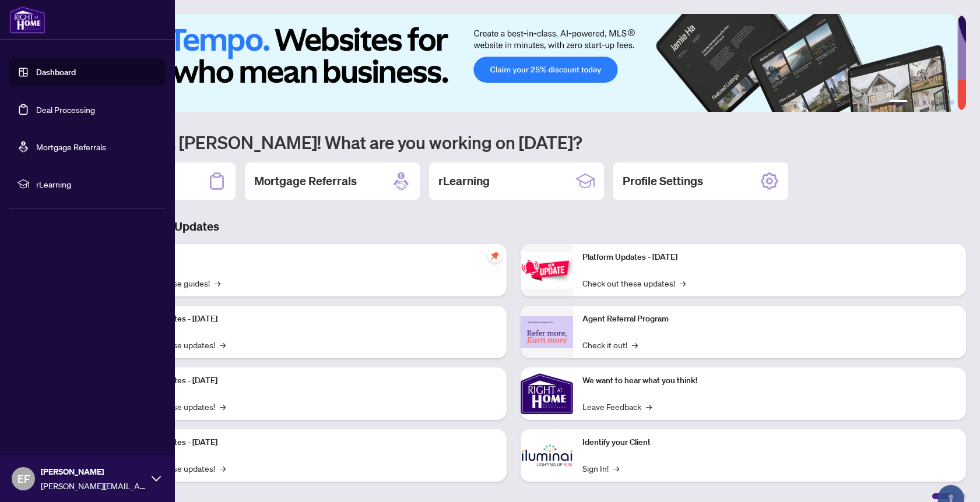 The image size is (980, 502). I want to click on img: Agent Referral Program, so click(547, 332).